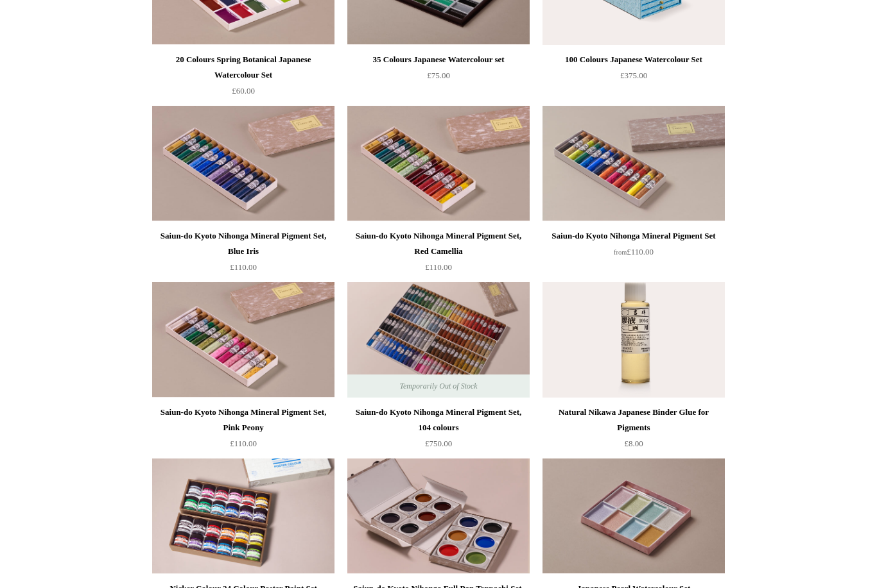  What do you see at coordinates (633, 255) in the screenshot?
I see `a: Saiun-do Kyoto Nihonga Mineral Pigment Set from£110.00` at bounding box center [633, 255].